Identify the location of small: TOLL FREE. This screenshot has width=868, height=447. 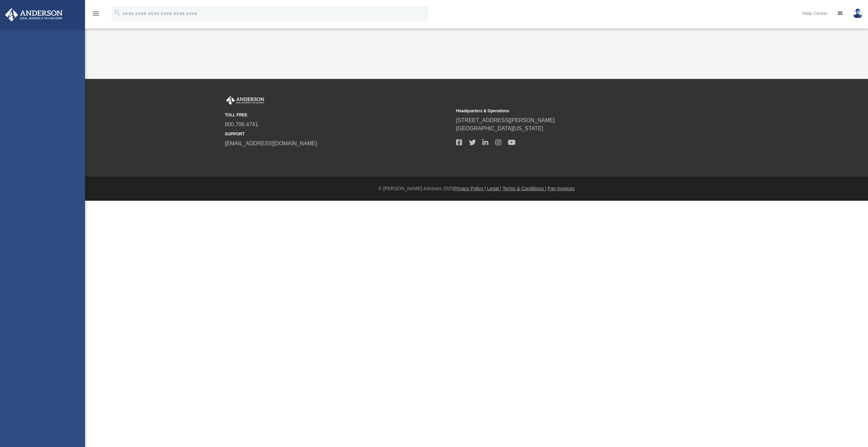
(338, 115).